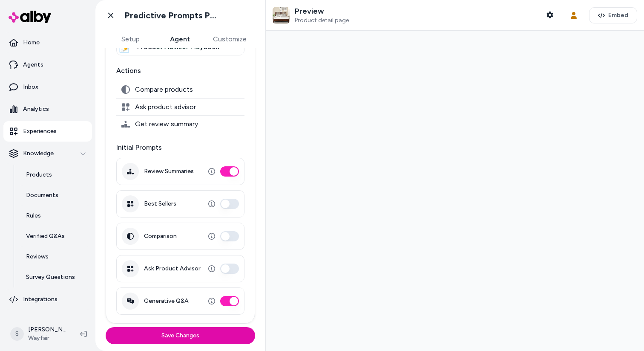 Image resolution: width=644 pixels, height=351 pixels. I want to click on p: Agents, so click(33, 65).